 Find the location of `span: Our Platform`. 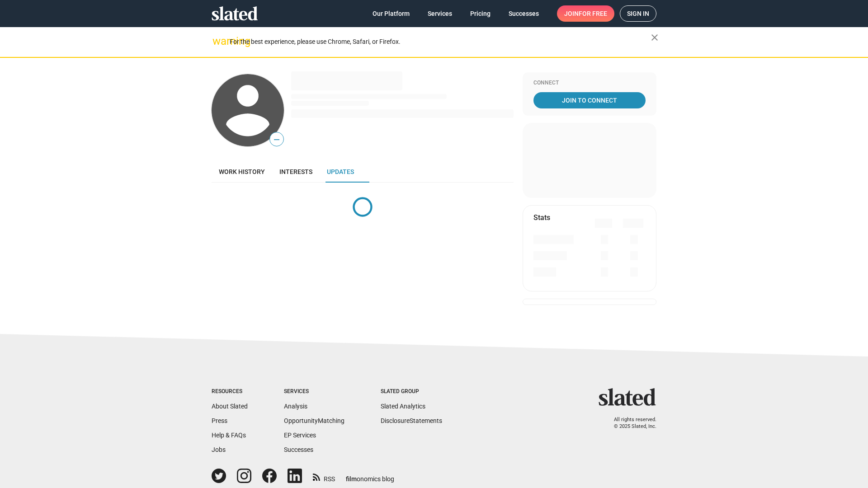

span: Our Platform is located at coordinates (391, 14).